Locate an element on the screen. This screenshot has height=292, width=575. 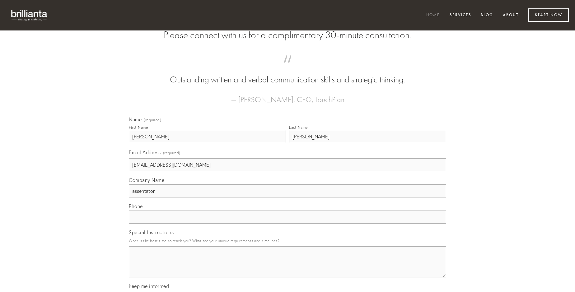
span: Special Instructions is located at coordinates (151, 232).